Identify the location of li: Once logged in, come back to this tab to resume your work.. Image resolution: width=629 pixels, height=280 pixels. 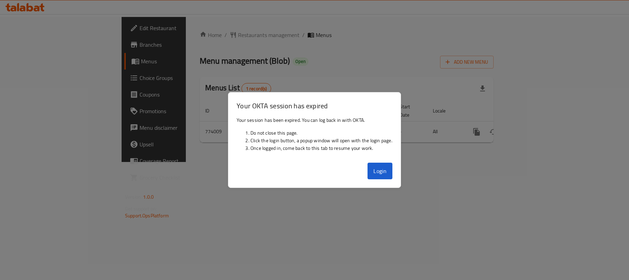
(321, 148).